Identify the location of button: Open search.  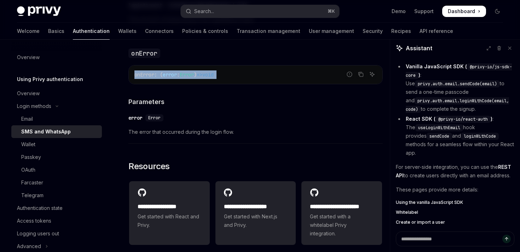
(259, 11).